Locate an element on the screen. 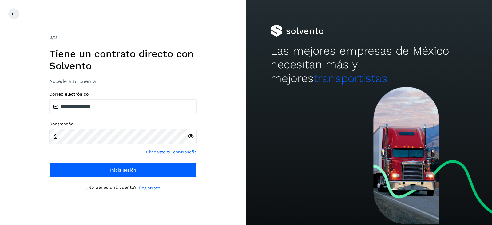 The height and width of the screenshot is (225, 492). span: transportistas is located at coordinates (350, 78).